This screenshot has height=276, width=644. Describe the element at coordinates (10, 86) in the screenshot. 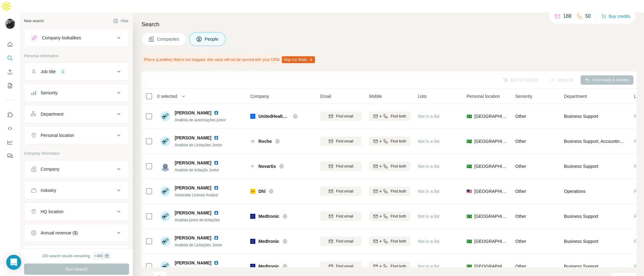

I see `button: My lists` at that location.